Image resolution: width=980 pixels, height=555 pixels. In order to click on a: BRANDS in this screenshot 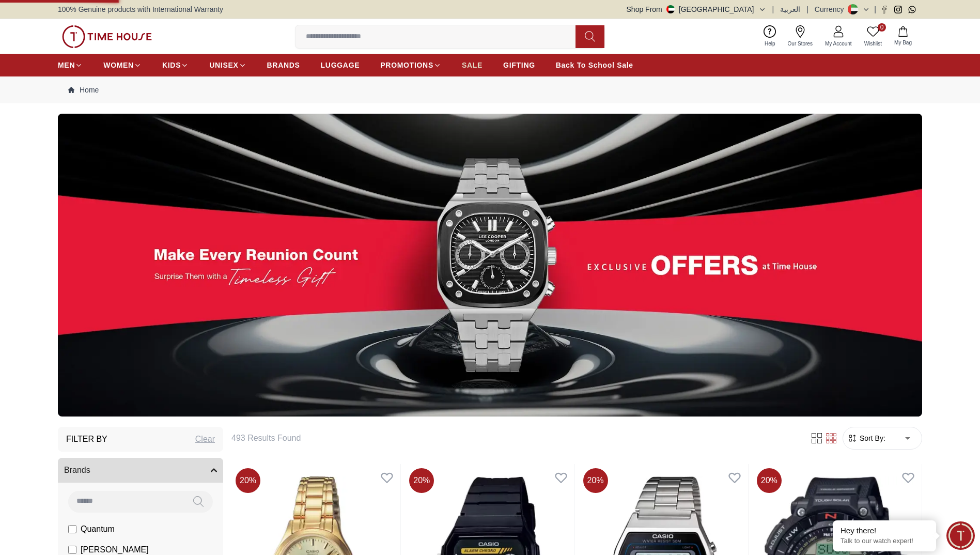, I will do `click(284, 65)`.